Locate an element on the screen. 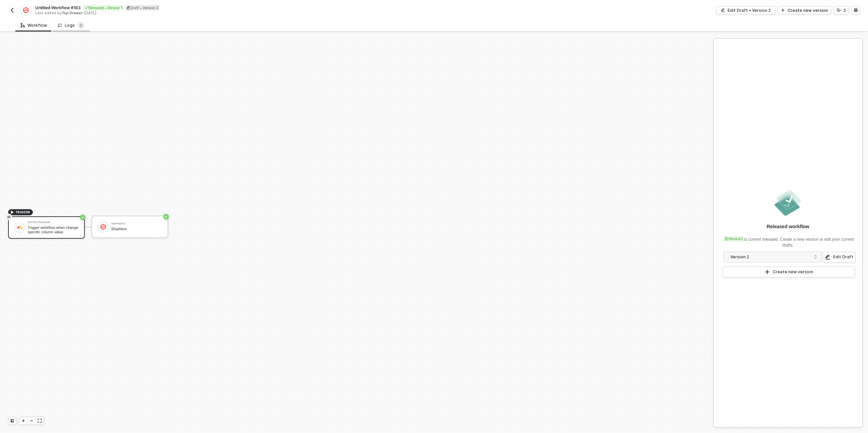  div: Edit Draft • Version 2 is located at coordinates (750, 10).